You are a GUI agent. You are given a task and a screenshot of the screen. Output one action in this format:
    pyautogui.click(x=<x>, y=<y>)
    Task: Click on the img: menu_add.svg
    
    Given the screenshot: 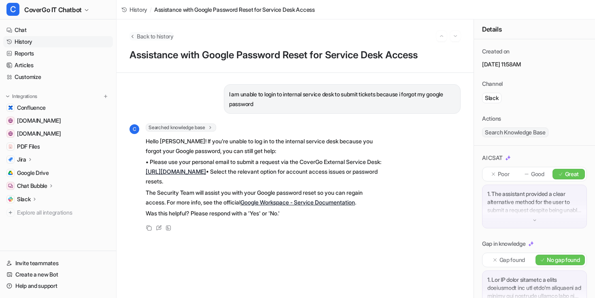 What is the action you would take?
    pyautogui.click(x=106, y=96)
    